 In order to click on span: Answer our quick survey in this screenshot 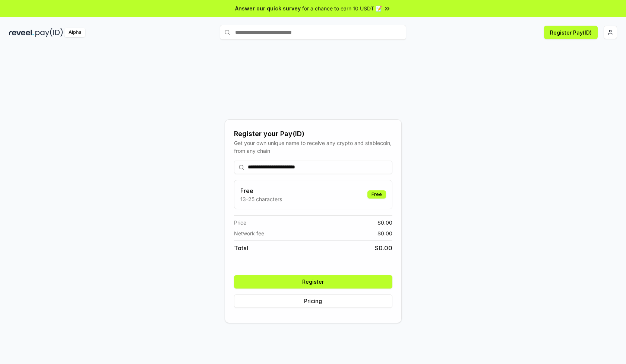, I will do `click(268, 8)`.